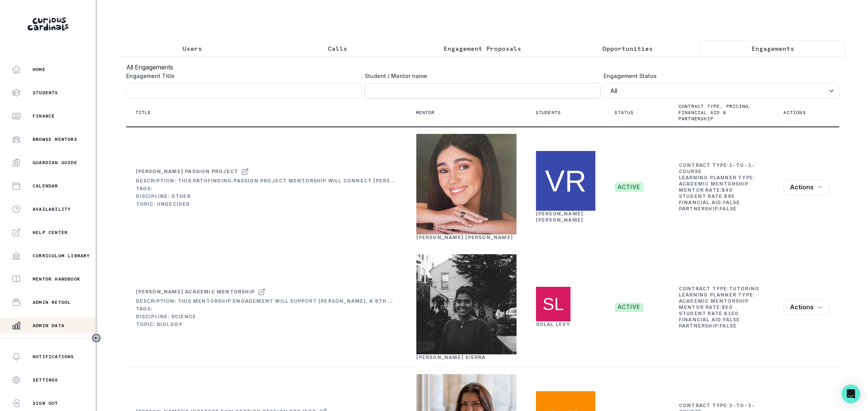 This screenshot has width=868, height=411. What do you see at coordinates (727, 190) in the screenshot?
I see `b: $ 40` at bounding box center [727, 190].